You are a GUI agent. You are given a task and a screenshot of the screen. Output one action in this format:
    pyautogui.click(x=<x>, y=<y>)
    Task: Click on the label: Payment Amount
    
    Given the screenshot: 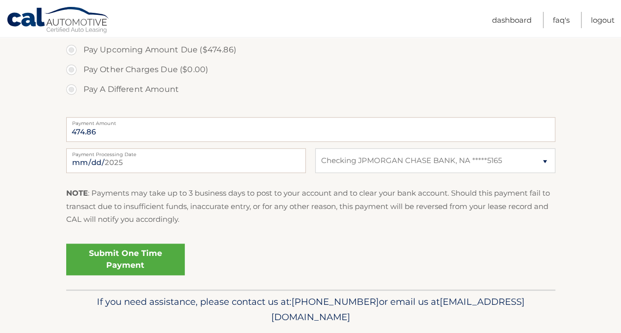 What is the action you would take?
    pyautogui.click(x=311, y=121)
    